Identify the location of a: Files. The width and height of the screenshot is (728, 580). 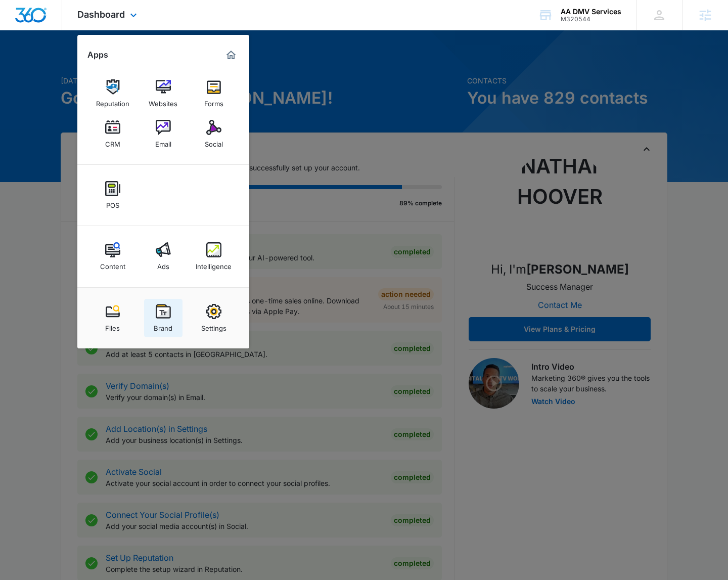
(112, 318).